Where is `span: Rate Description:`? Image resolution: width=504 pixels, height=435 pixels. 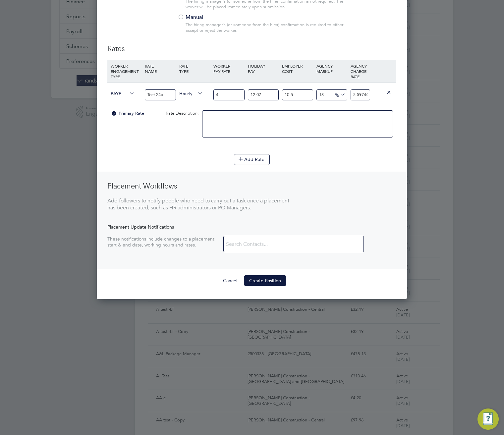
span: Rate Description: is located at coordinates (182, 113).